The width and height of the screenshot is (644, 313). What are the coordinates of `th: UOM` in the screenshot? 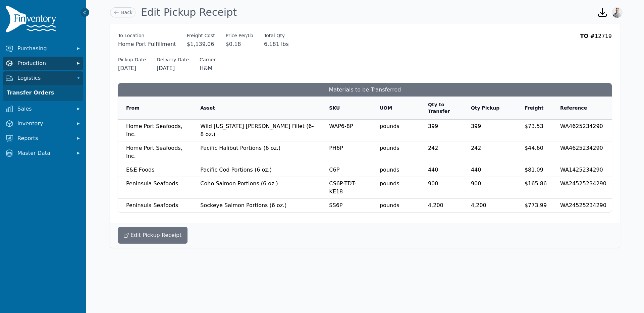 It's located at (395, 108).